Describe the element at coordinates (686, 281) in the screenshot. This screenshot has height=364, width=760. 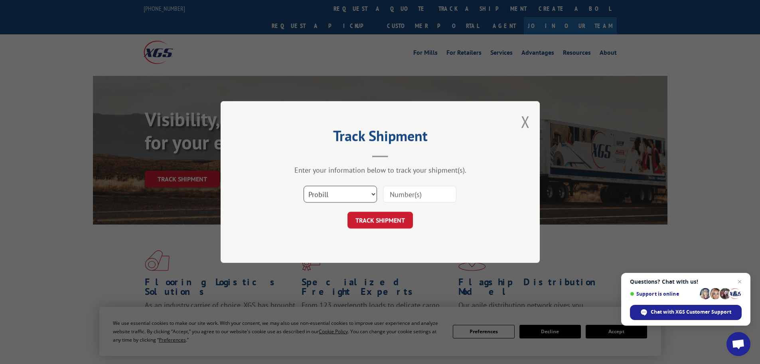
I see `span: Questions? Chat with us!` at that location.